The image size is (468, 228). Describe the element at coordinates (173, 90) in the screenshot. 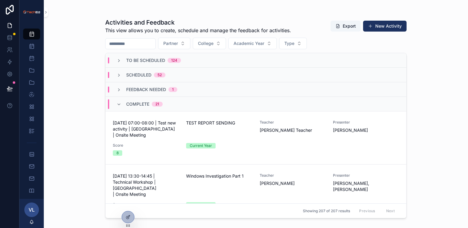

I see `div: 1` at that location.